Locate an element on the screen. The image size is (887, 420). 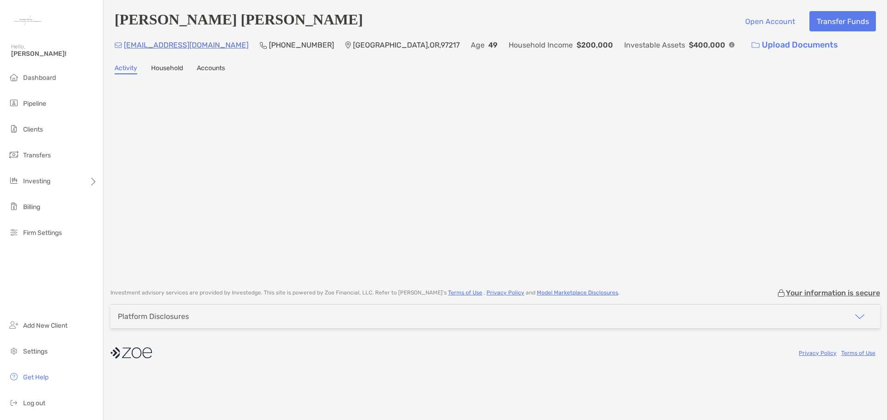
p: $200,000 is located at coordinates (594, 45).